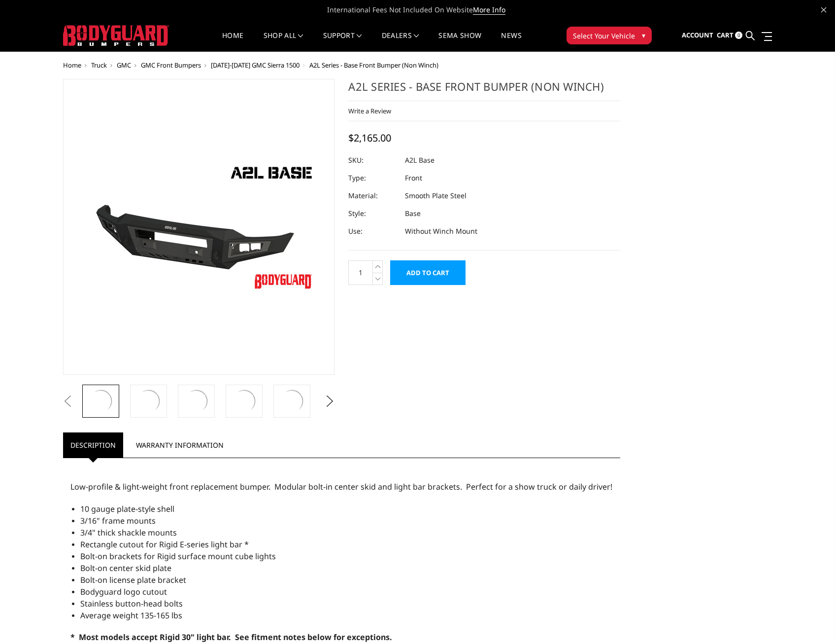 This screenshot has width=835, height=644. I want to click on a: Warranty Information, so click(180, 445).